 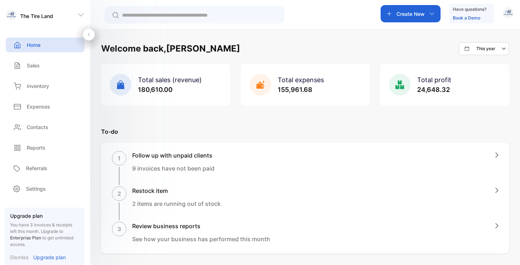 I want to click on span: Total sales (revenue), so click(x=170, y=80).